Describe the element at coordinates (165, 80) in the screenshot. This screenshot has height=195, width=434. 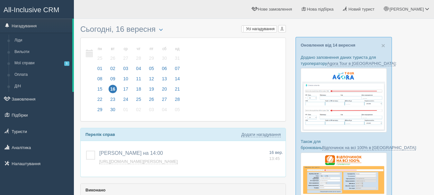
I see `a: 13` at that location.